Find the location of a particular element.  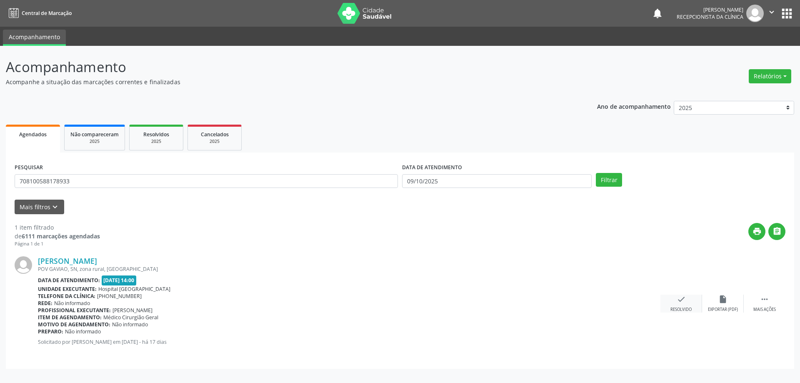

span: Resolvidos is located at coordinates (156, 134).